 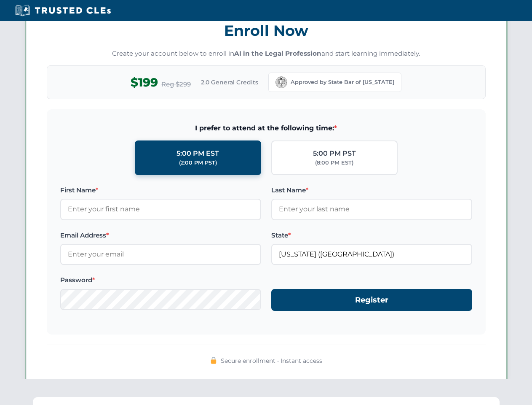 I want to click on div: (8:00 PM EST), so click(x=334, y=163).